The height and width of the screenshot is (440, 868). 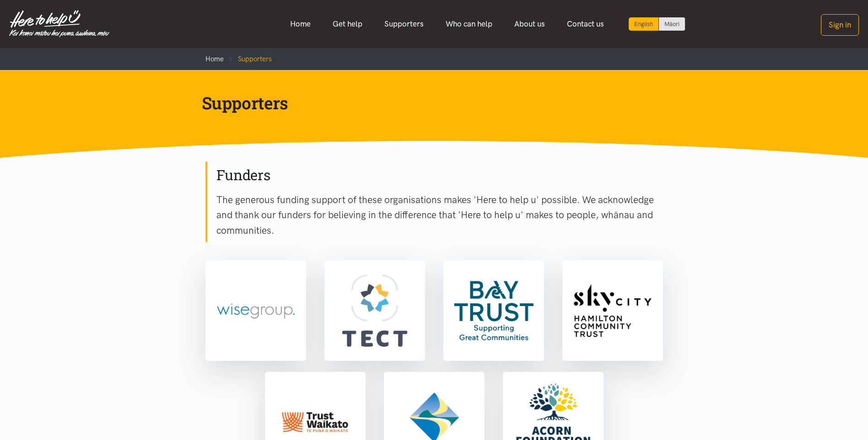 What do you see at coordinates (672, 24) in the screenshot?
I see `a: Switch to Te Reo Māori` at bounding box center [672, 24].